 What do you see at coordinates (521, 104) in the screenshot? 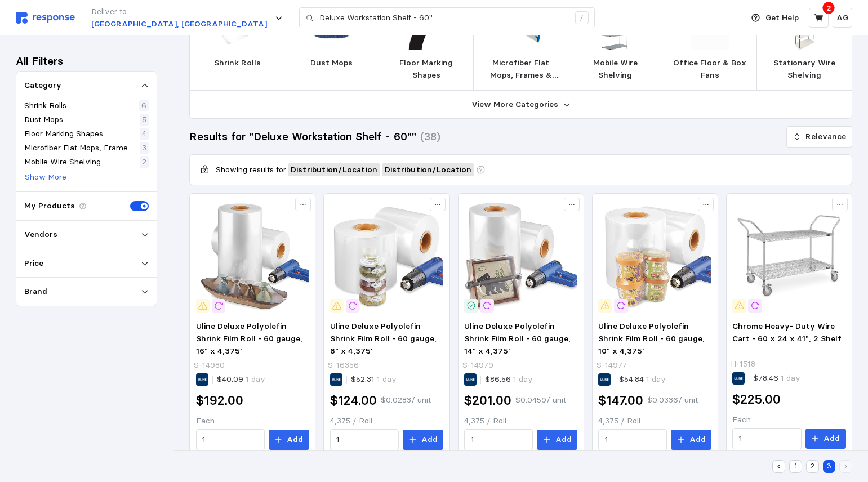
I see `button: View More Categories` at bounding box center [521, 104].